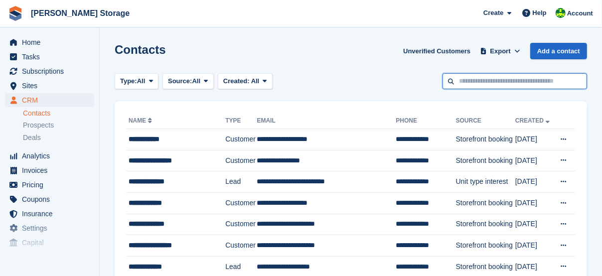 This screenshot has width=602, height=276. I want to click on button: Export, so click(501, 51).